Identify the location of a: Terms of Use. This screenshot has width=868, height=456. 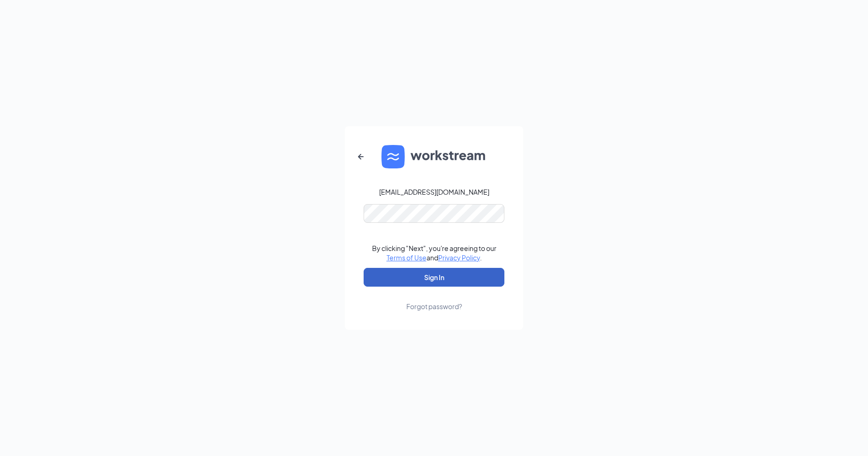
(406, 257).